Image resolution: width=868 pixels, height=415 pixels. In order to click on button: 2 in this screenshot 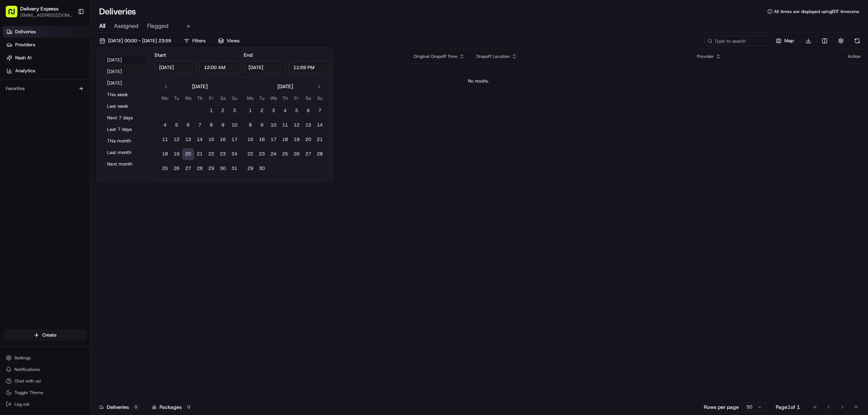, I will do `click(223, 110)`.